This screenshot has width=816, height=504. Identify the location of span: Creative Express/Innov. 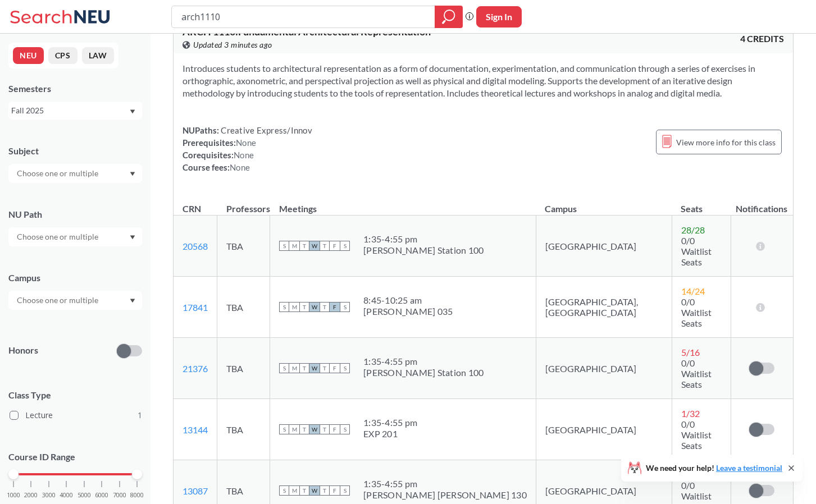
(266, 130).